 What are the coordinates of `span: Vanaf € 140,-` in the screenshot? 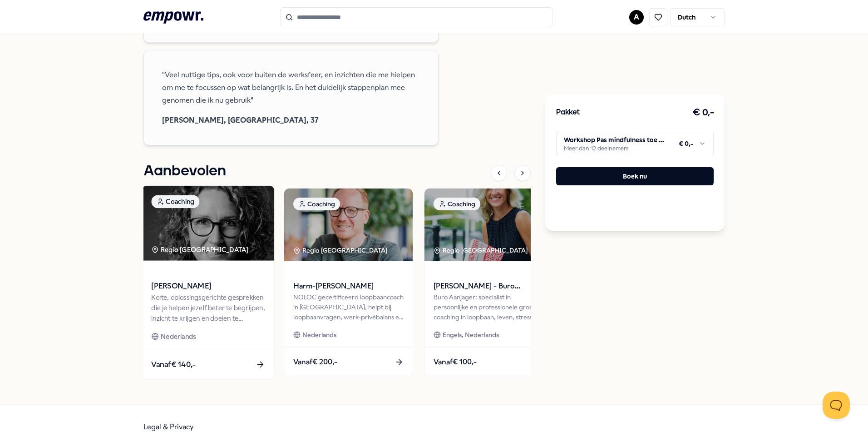 It's located at (174, 364).